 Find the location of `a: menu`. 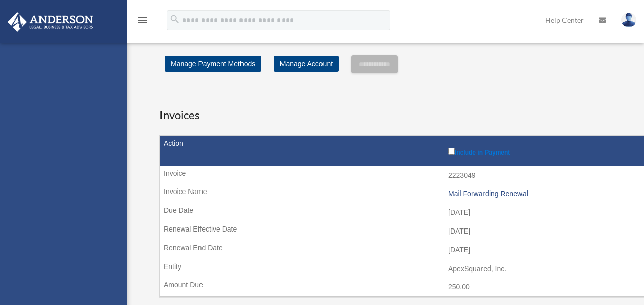

a: menu is located at coordinates (143, 22).